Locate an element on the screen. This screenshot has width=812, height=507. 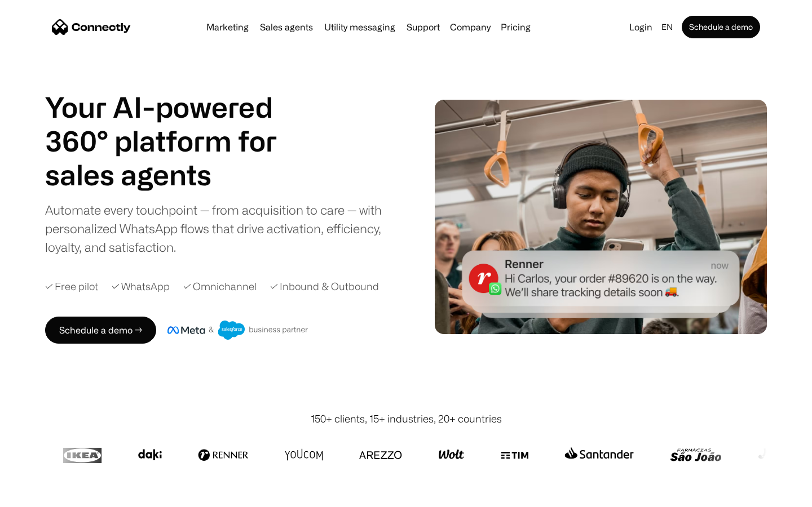
img: Meta and Salesforce business partner badge. is located at coordinates (238, 330).